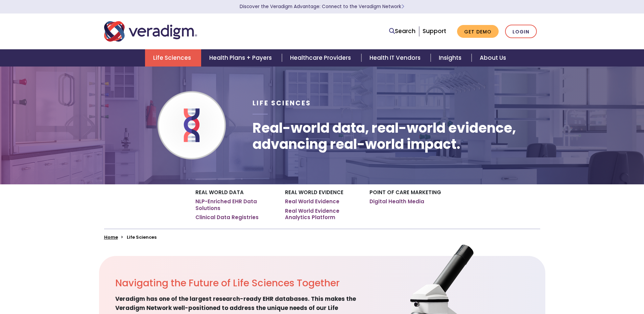  I want to click on a: Login, so click(520, 32).